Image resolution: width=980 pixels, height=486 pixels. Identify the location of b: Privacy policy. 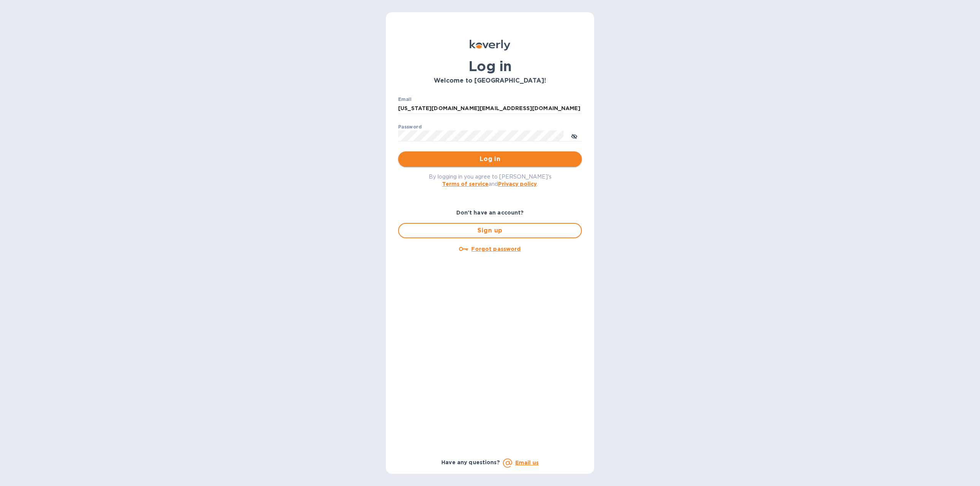
(517, 184).